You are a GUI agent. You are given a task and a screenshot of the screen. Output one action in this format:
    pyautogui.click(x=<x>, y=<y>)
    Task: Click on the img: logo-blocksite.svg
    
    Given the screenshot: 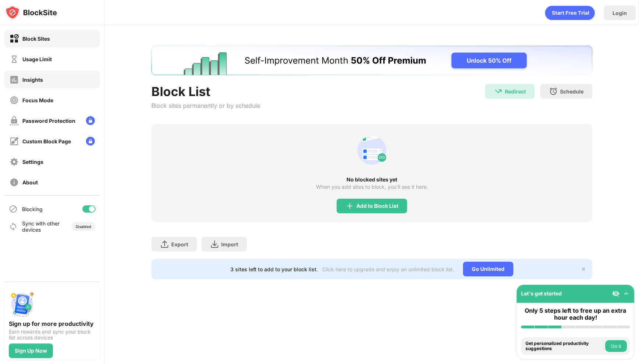 What is the action you would take?
    pyautogui.click(x=30, y=13)
    